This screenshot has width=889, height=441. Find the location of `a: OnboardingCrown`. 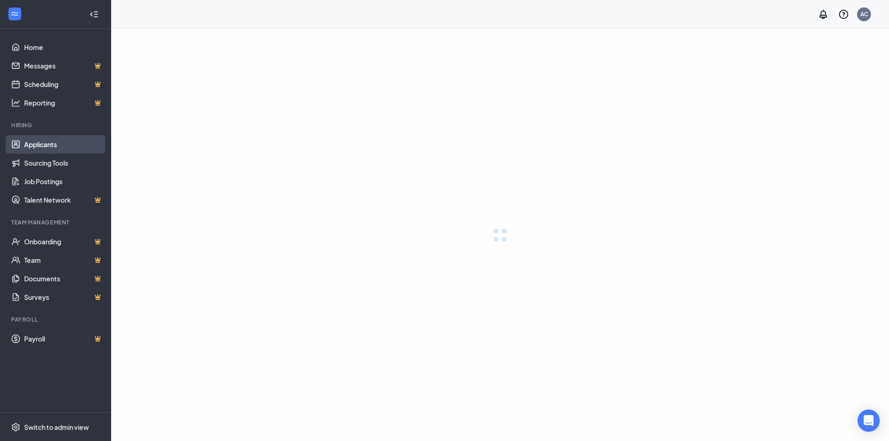

a: OnboardingCrown is located at coordinates (63, 242).